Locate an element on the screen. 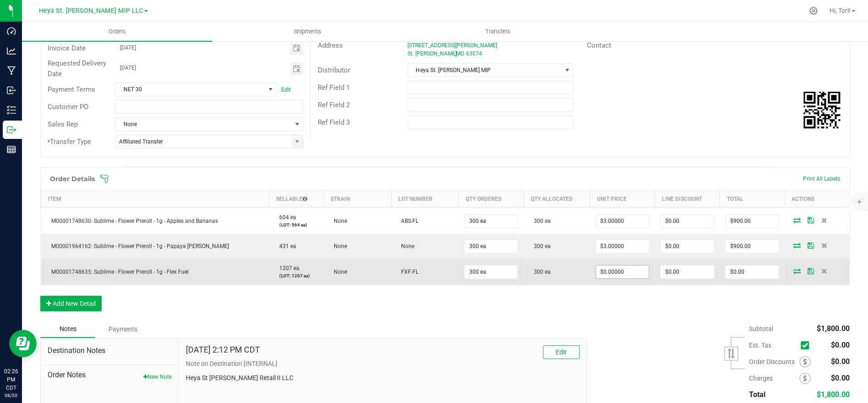  qrcode: 00004975 is located at coordinates (821, 110).